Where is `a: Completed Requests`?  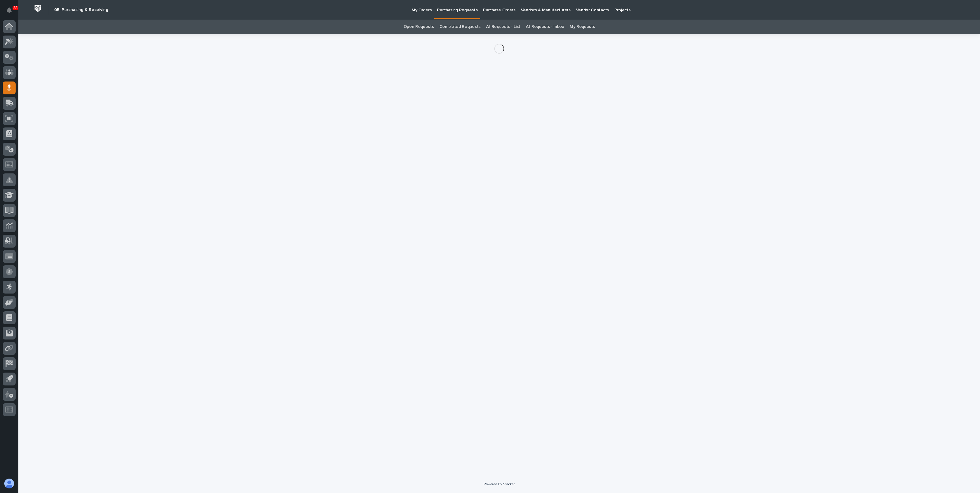 a: Completed Requests is located at coordinates (460, 27).